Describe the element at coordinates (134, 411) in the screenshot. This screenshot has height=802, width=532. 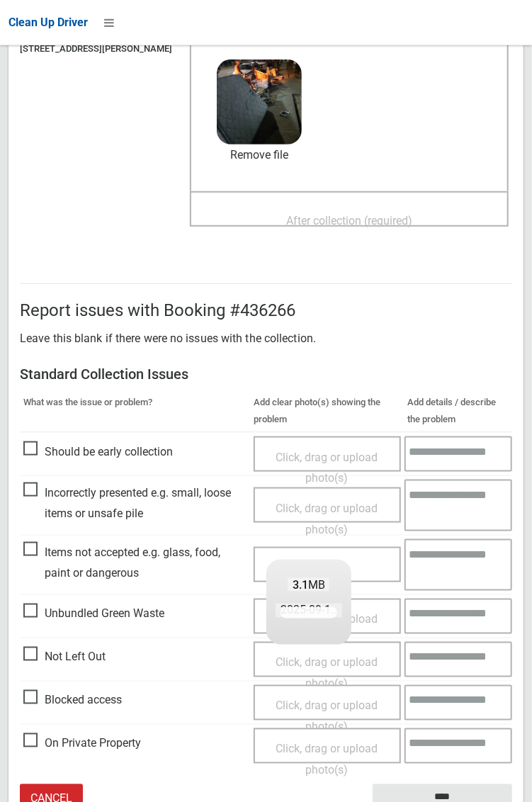
I see `th: What was the issue or problem?` at that location.